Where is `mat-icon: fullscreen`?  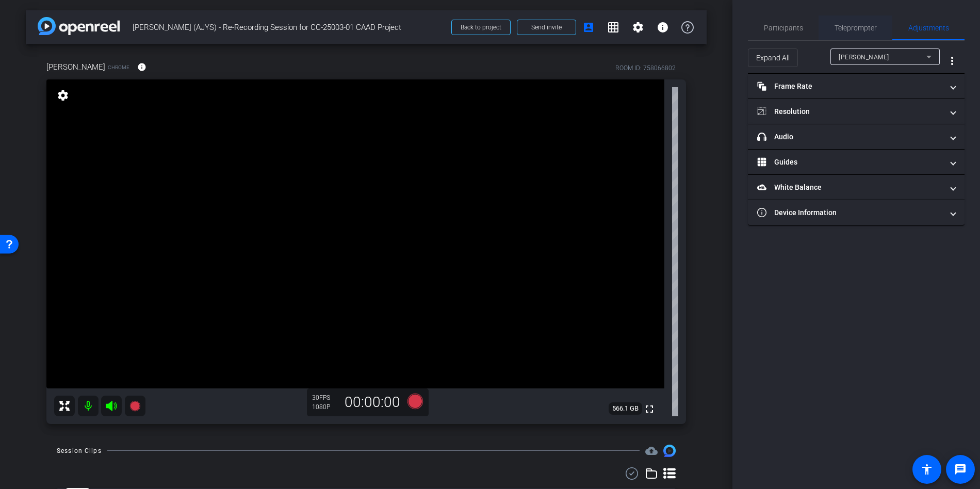
mat-icon: fullscreen is located at coordinates (649, 410).